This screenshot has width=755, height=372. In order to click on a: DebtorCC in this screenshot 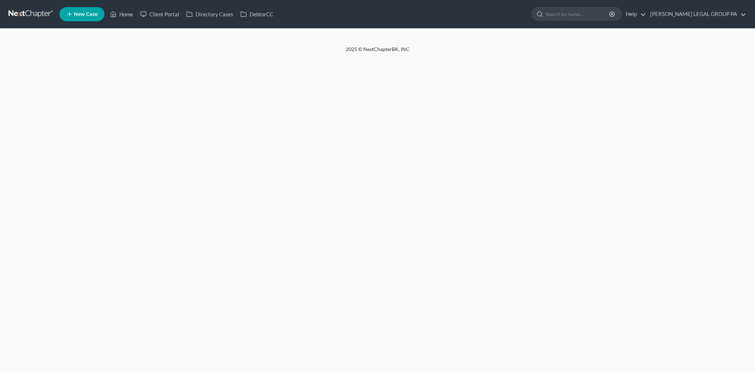, I will do `click(257, 14)`.